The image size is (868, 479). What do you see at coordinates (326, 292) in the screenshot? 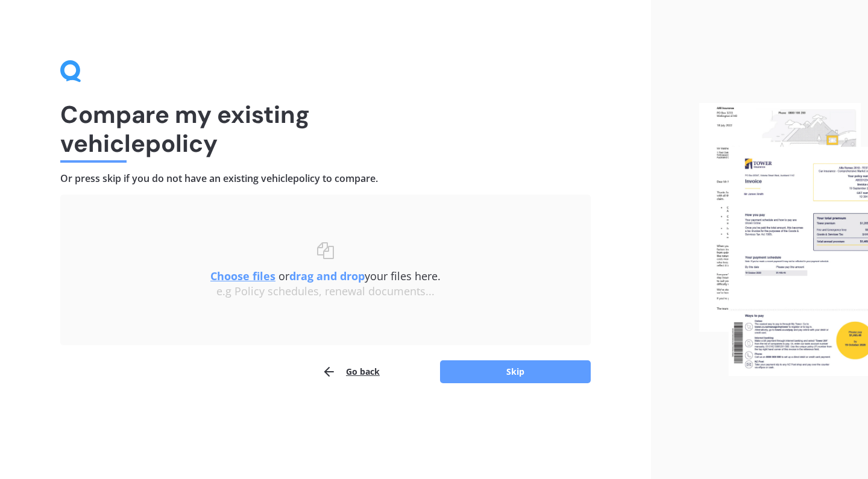
I see `div: e.g Policy schedules, renewal documents...` at bounding box center [326, 292].